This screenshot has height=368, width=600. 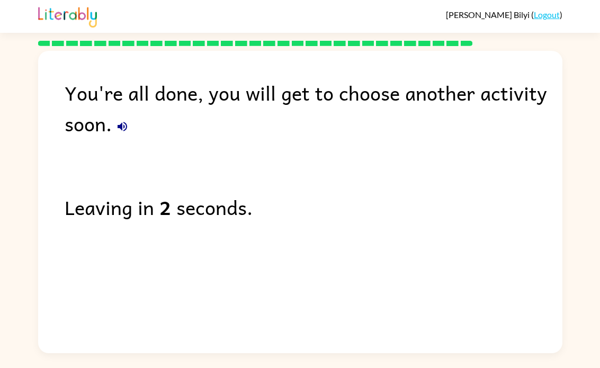 I want to click on div: You're all done, you will get to choose another activity soon., so click(x=314, y=108).